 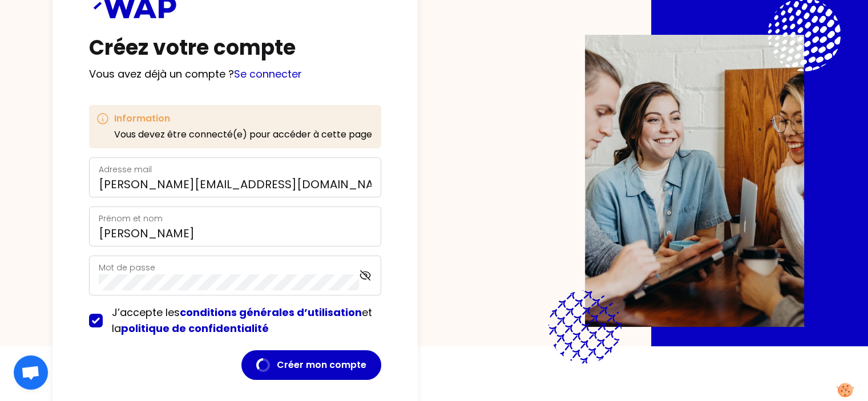 What do you see at coordinates (243, 119) in the screenshot?
I see `h3: Information` at bounding box center [243, 119].